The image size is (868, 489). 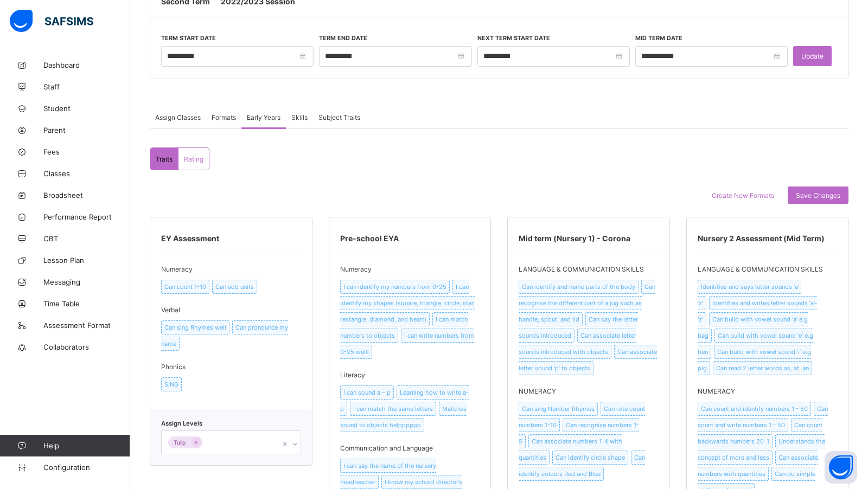 I want to click on label: Mid Term Date, so click(x=658, y=38).